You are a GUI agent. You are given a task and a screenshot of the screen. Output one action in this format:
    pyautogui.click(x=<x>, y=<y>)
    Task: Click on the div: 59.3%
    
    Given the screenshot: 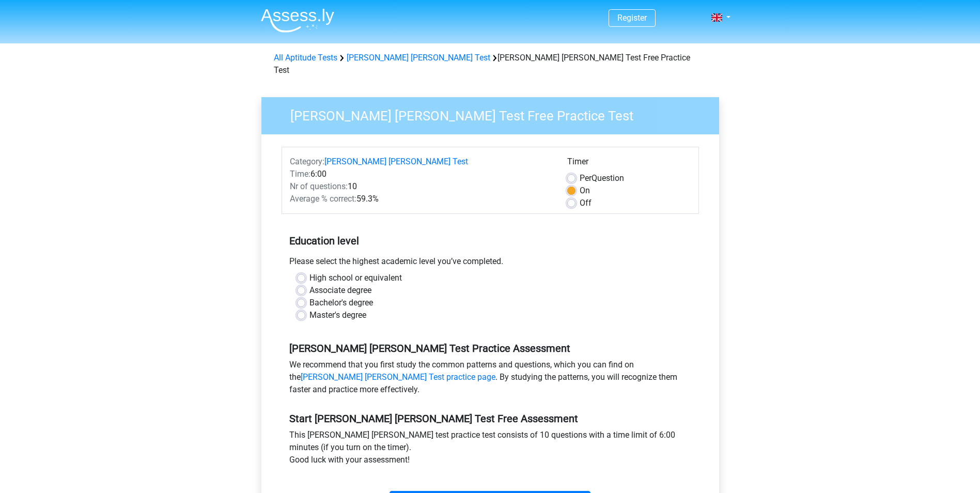 What is the action you would take?
    pyautogui.click(x=420, y=199)
    